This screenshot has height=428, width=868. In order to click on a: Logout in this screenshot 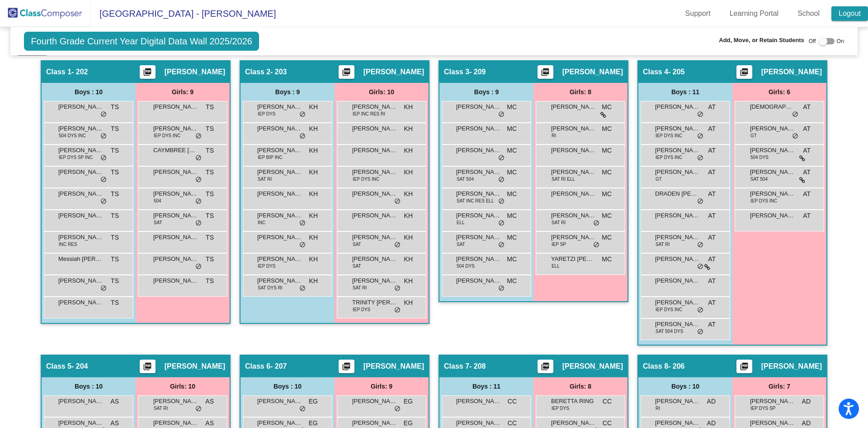, I will do `click(849, 14)`.